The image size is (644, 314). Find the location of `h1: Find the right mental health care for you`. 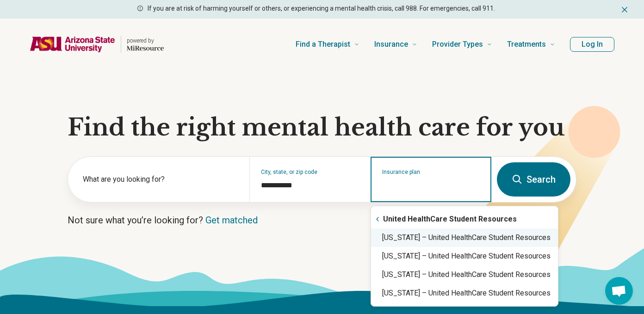

h1: Find the right mental health care for you is located at coordinates (322, 128).